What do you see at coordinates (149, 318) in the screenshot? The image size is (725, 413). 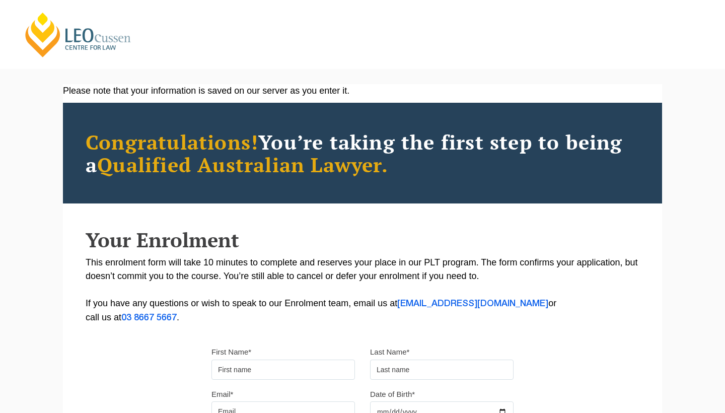 I see `a: 03 8667 5667` at bounding box center [149, 318].